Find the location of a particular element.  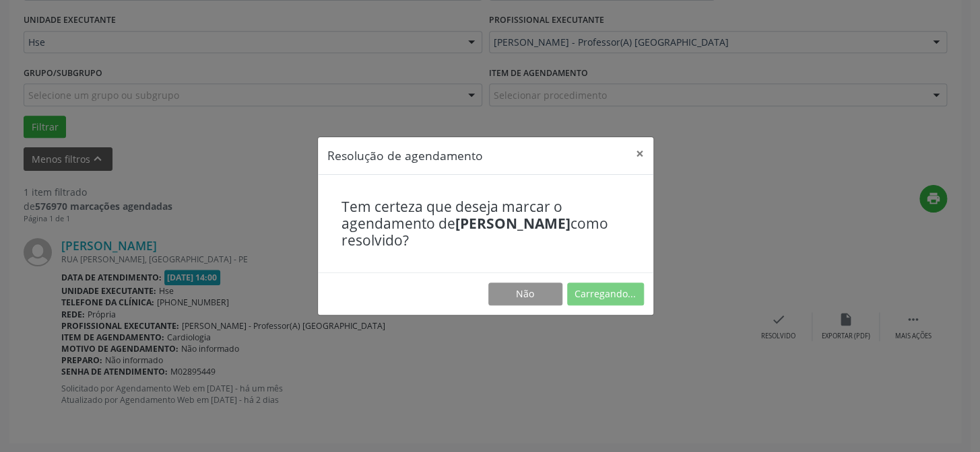

button: Não is located at coordinates (526, 294).